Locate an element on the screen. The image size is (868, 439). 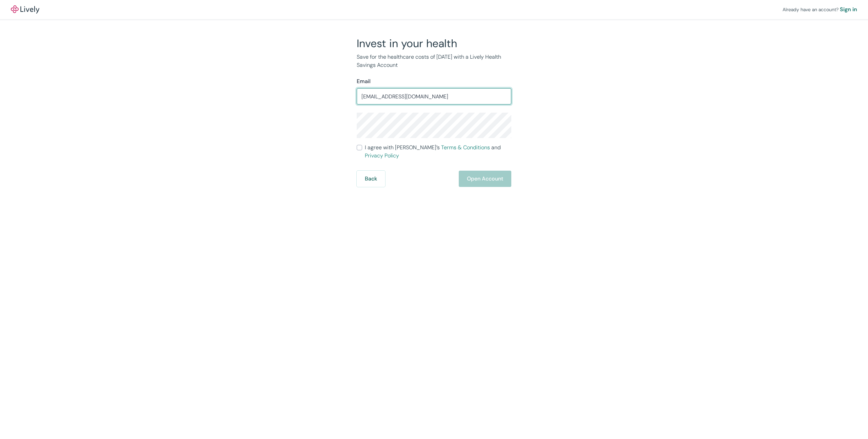
a: Terms & Conditions is located at coordinates (466, 148).